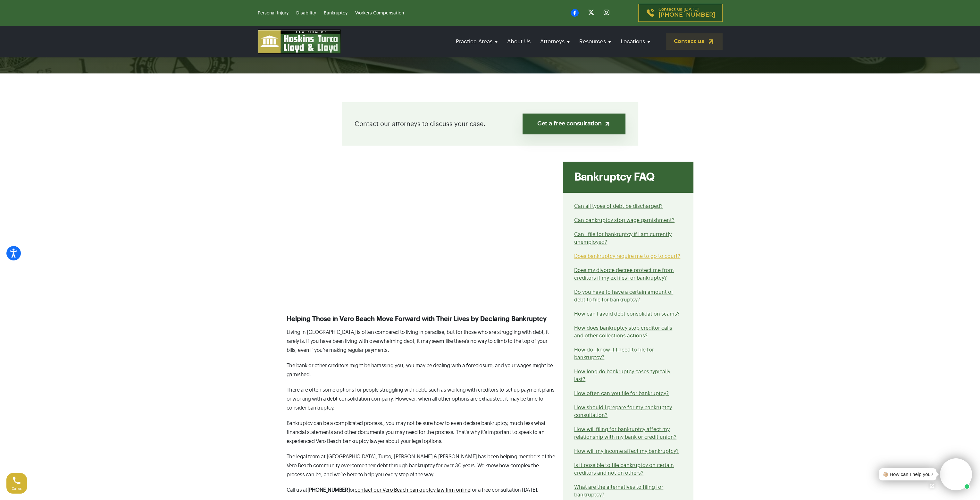 Image resolution: width=980 pixels, height=500 pixels. What do you see at coordinates (622, 394) in the screenshot?
I see `a: How often can you file for bankruptcy?` at bounding box center [622, 394].